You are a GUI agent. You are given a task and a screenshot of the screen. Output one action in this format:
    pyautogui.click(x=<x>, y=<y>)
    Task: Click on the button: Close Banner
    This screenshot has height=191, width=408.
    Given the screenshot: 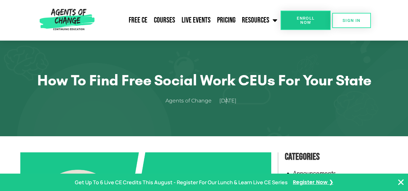 What is the action you would take?
    pyautogui.click(x=401, y=182)
    